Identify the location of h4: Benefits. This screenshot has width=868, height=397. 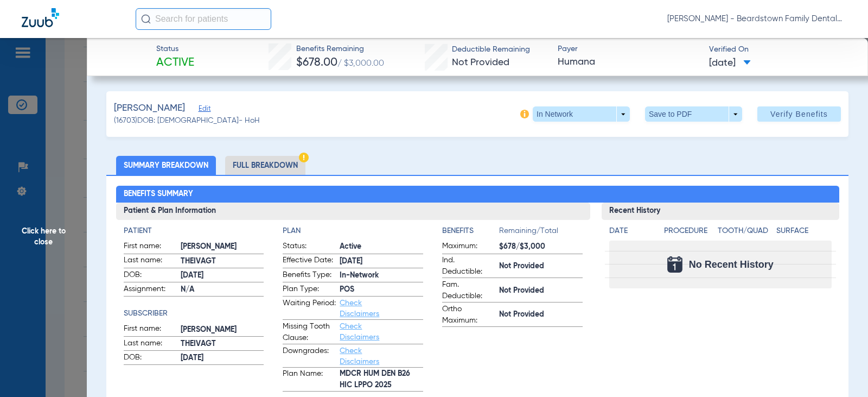
(470, 231).